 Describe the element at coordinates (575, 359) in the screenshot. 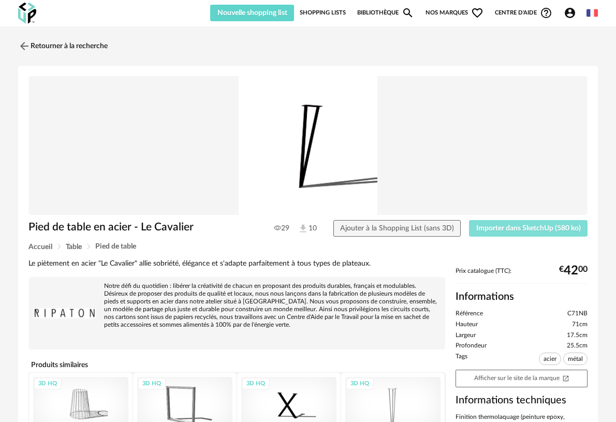

I see `span: métal` at that location.